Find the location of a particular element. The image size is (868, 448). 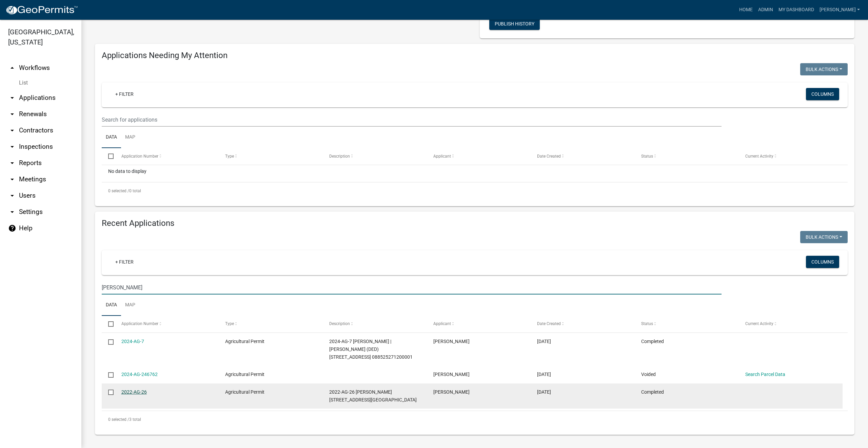

h4: Applications Needing My Attention is located at coordinates (475, 55).